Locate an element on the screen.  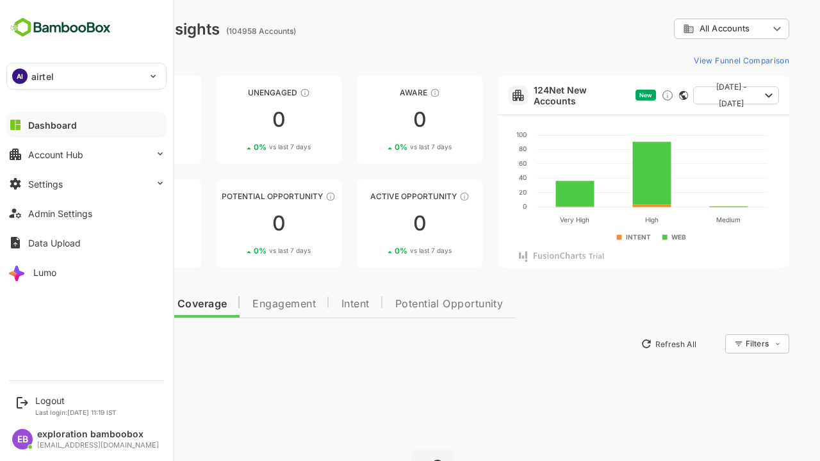
div: Discover new ICP-fit accounts showing engagement — via intent surges, anonymous website visits, L... is located at coordinates (623, 95).